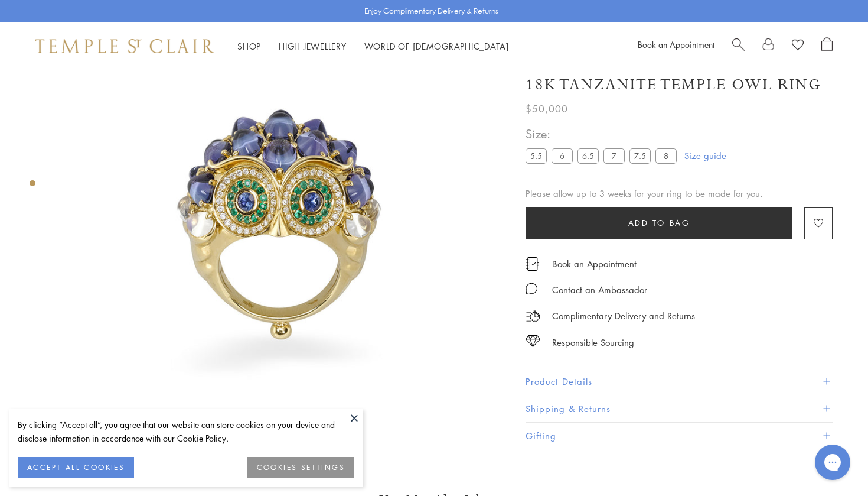  What do you see at coordinates (373, 46) in the screenshot?
I see `nav: Main navigation` at bounding box center [373, 46].